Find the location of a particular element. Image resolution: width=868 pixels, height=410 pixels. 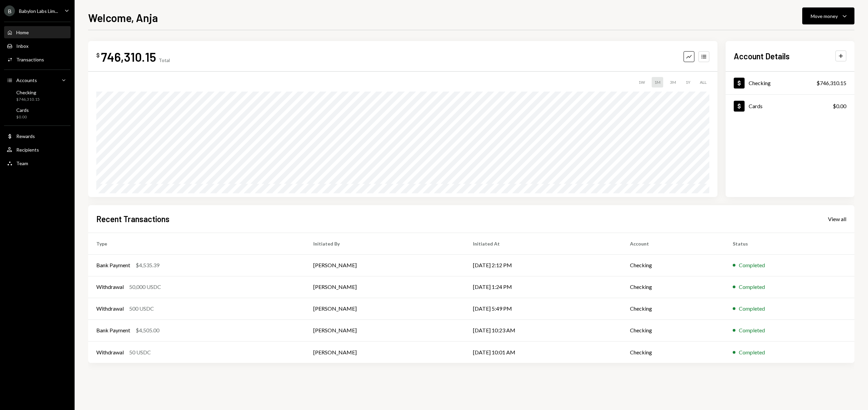

div: Total is located at coordinates (164, 60).